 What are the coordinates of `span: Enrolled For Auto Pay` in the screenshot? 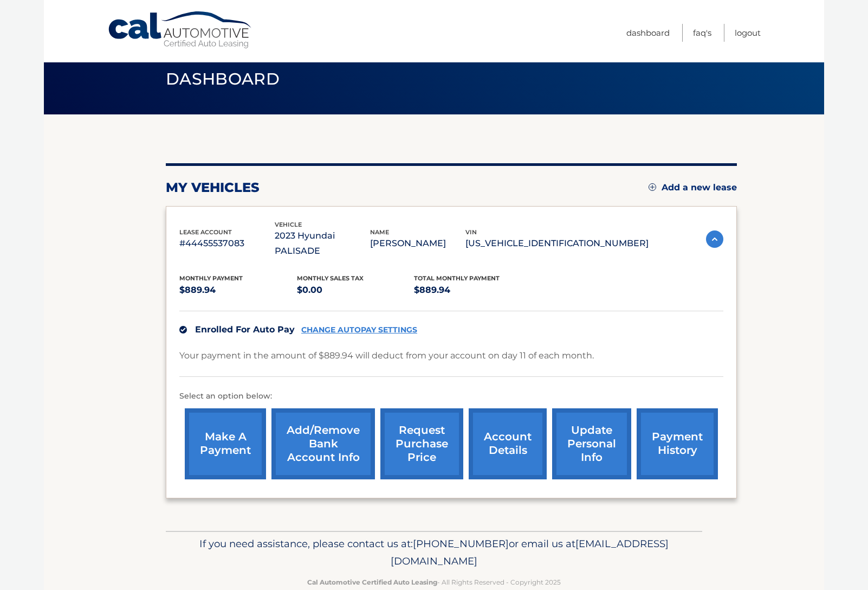 It's located at (245, 329).